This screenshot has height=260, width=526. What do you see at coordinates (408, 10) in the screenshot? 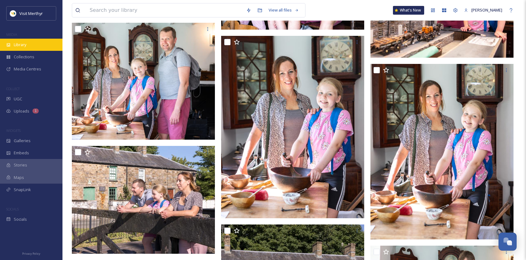
I see `div: What's New` at bounding box center [408, 10].